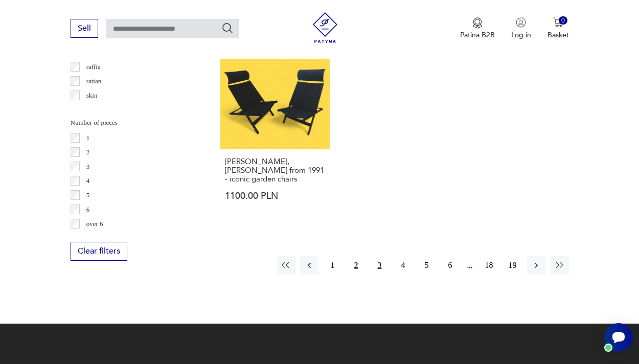  I want to click on font: Sell, so click(84, 28).